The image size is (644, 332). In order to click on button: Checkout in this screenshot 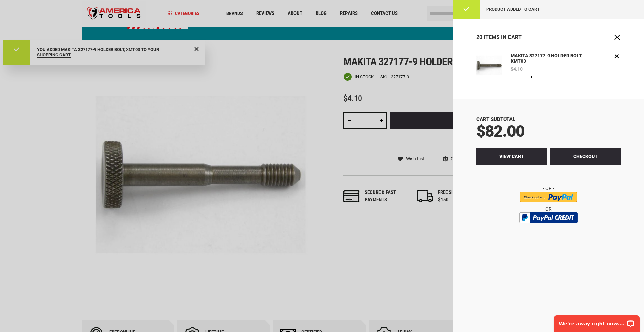, I will do `click(585, 156)`.